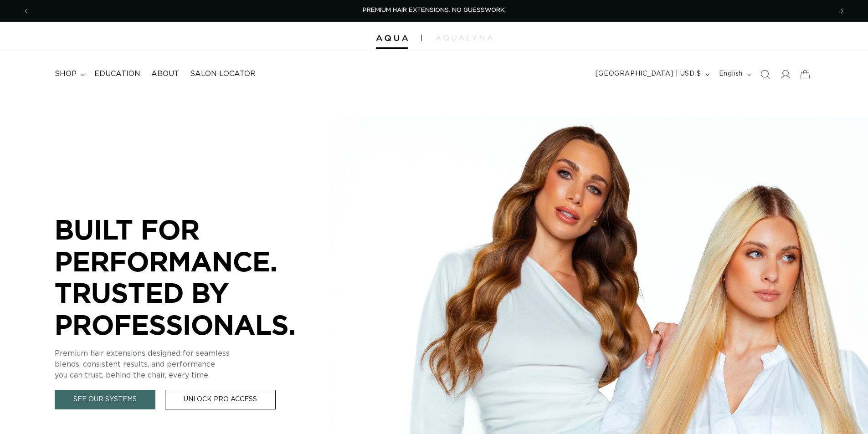  I want to click on span: About, so click(165, 74).